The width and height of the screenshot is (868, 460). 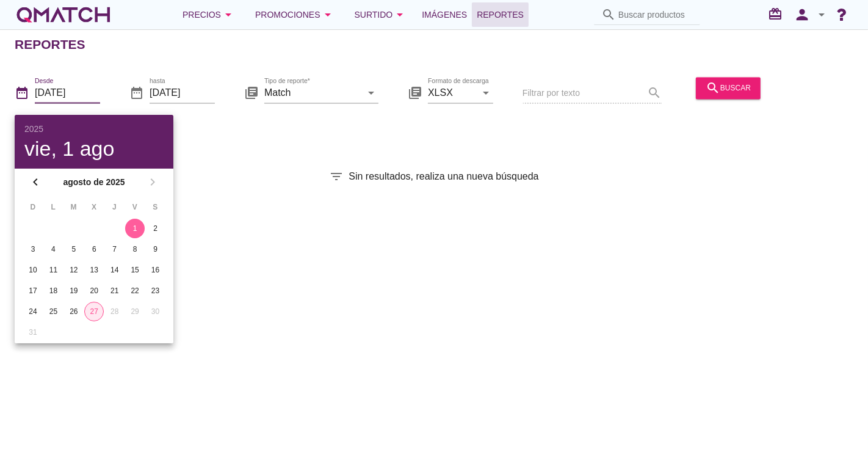 What do you see at coordinates (53, 249) in the screenshot?
I see `div: 4` at bounding box center [53, 249].